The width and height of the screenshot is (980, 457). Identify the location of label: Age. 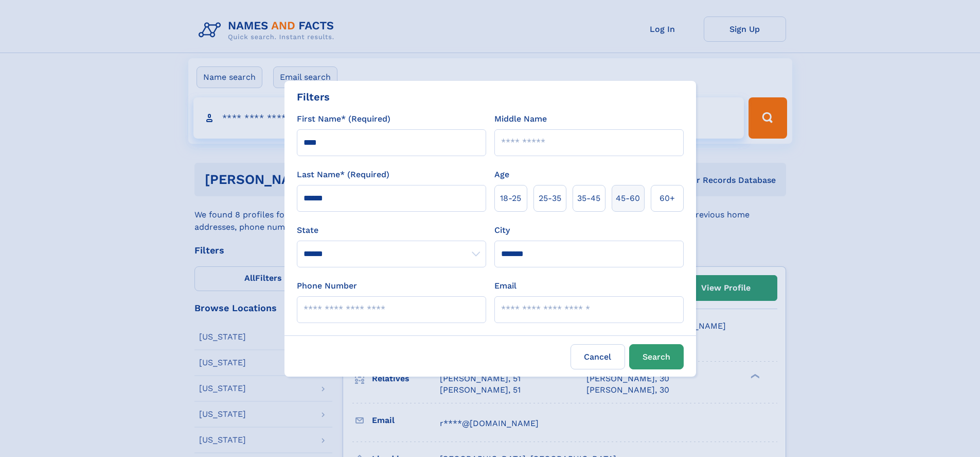
(501, 174).